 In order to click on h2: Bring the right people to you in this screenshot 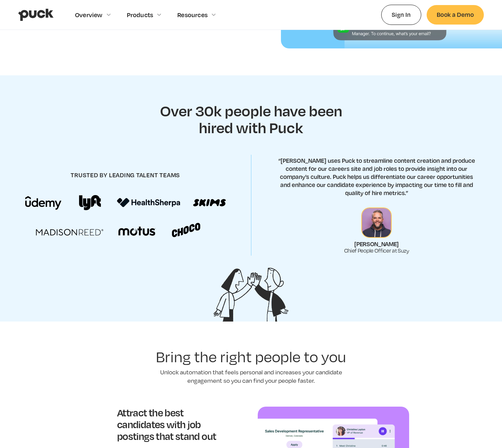, I will do `click(251, 357)`.